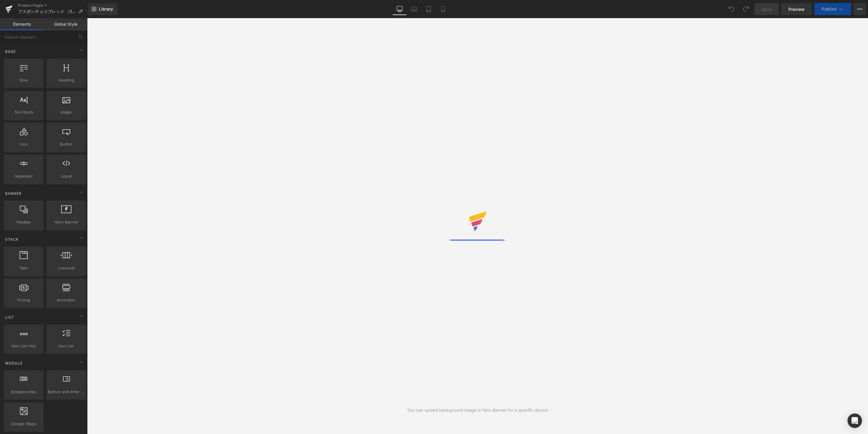 This screenshot has width=868, height=434. I want to click on span: Icon, so click(24, 144).